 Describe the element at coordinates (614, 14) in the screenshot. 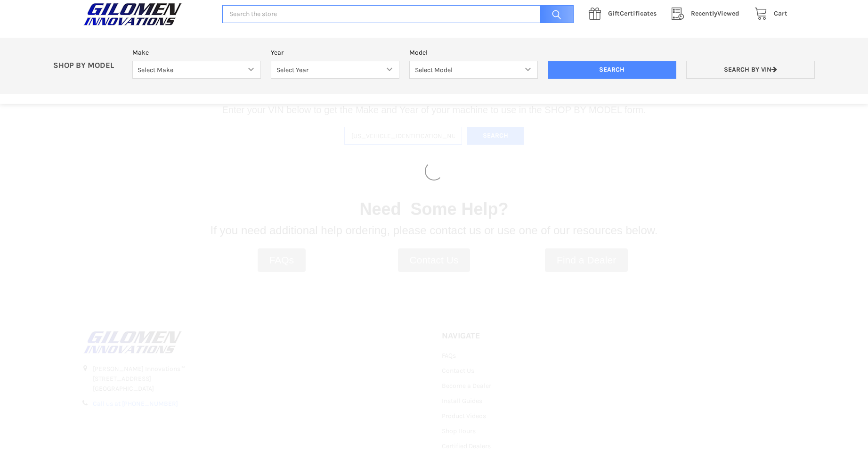

I see `span: Gift` at that location.